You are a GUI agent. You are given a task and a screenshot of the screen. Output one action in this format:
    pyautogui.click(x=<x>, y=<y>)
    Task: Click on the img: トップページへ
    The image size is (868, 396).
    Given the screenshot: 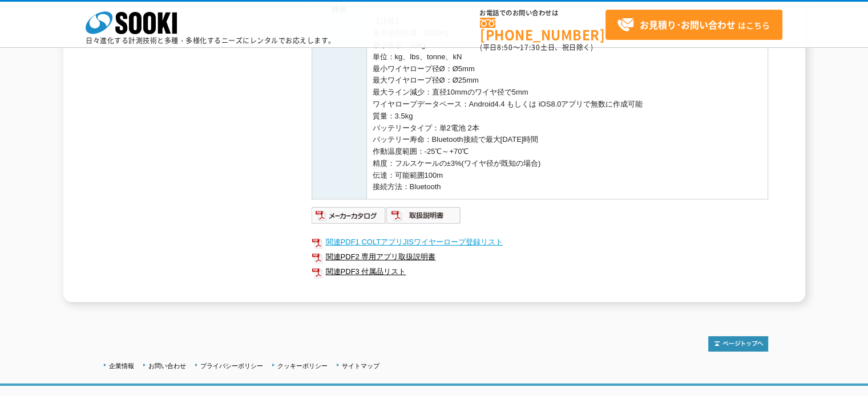 What is the action you would take?
    pyautogui.click(x=738, y=344)
    